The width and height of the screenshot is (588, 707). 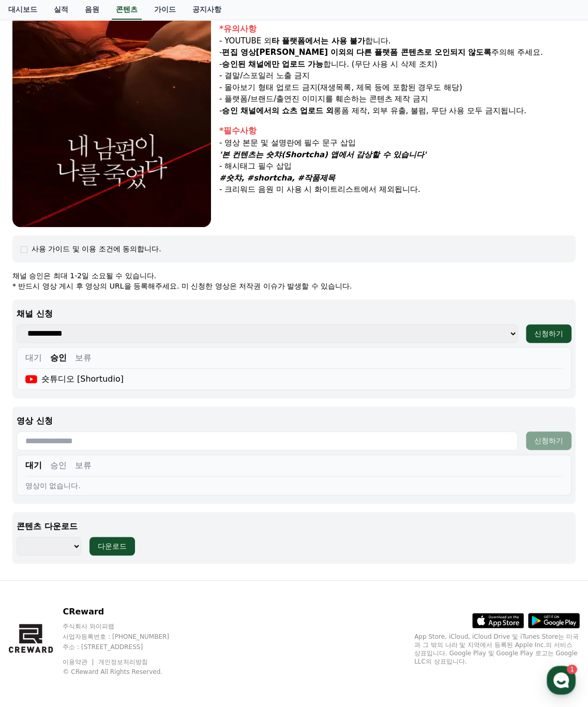 I want to click on span: 설정, so click(x=166, y=348).